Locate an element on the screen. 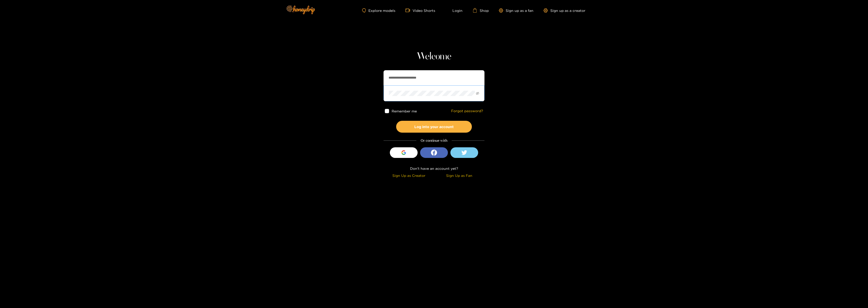 The height and width of the screenshot is (308, 868). a: Forgot password? is located at coordinates (467, 111).